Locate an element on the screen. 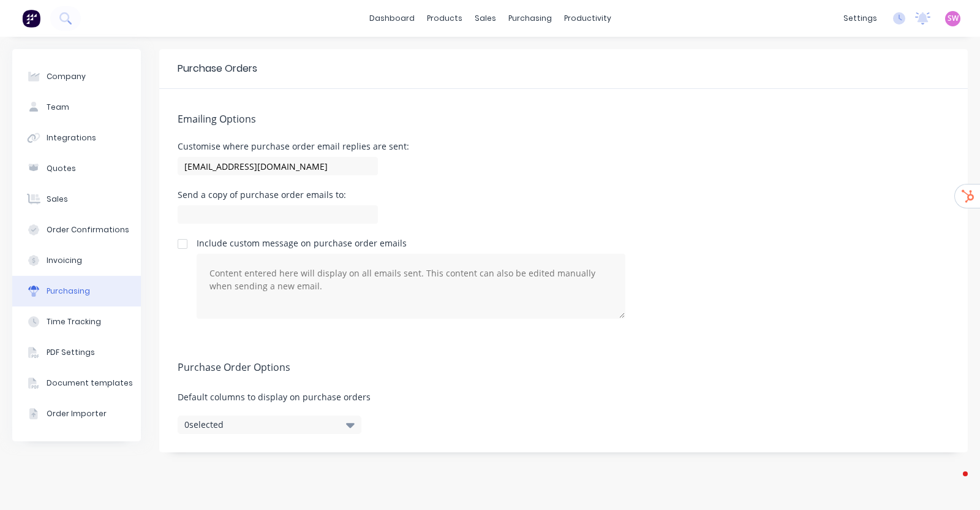 The image size is (980, 510). span: SW is located at coordinates (953, 18).